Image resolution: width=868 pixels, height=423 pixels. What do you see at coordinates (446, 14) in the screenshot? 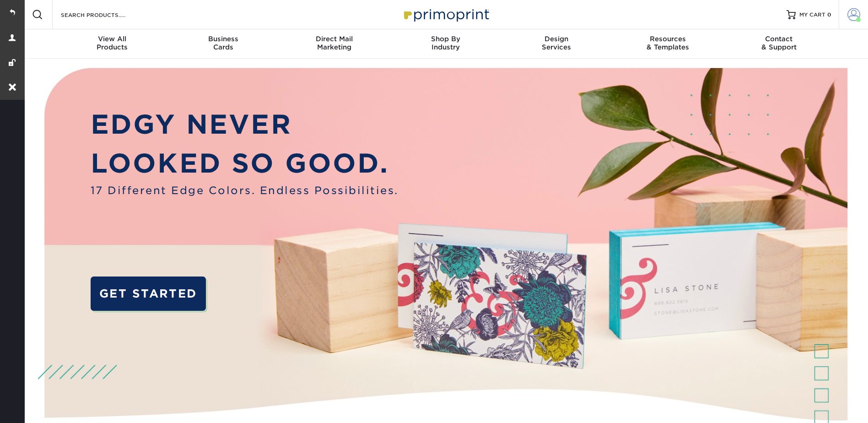
I see `img: Primoprint` at bounding box center [446, 14].